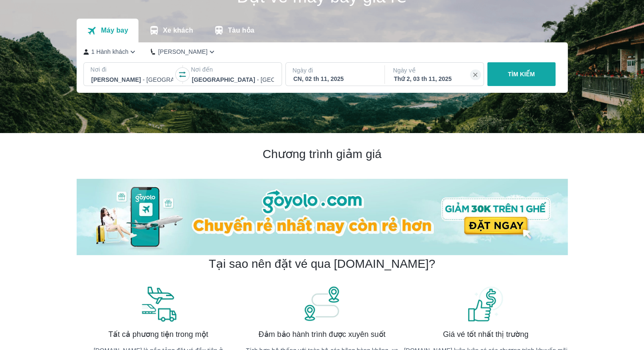 Image resolution: width=644 pixels, height=350 pixels. What do you see at coordinates (233, 69) in the screenshot?
I see `p: Nơi đến` at bounding box center [233, 69].